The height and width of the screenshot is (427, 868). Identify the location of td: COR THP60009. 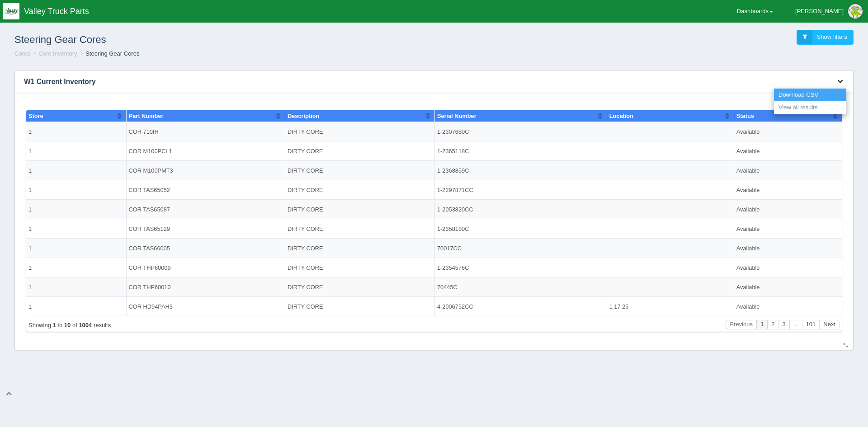
(181, 166).